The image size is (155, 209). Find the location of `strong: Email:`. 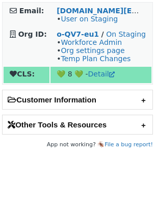

strong: Email: is located at coordinates (32, 11).